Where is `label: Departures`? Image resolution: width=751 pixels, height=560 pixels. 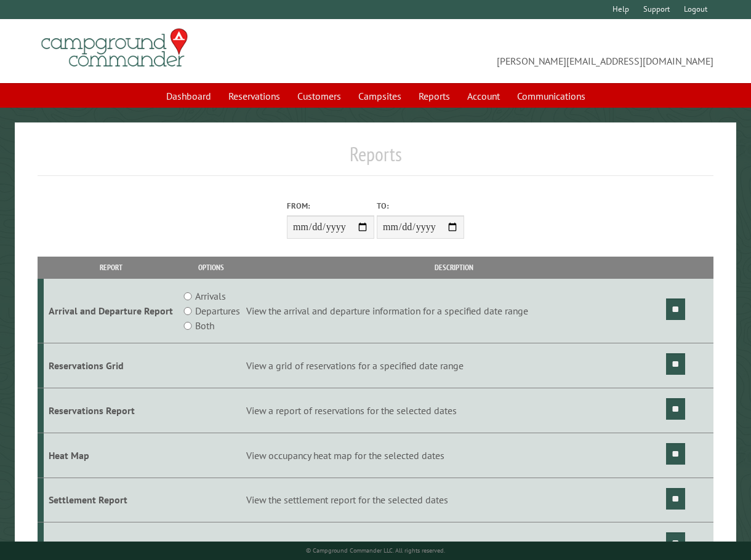
label: Departures is located at coordinates (217, 311).